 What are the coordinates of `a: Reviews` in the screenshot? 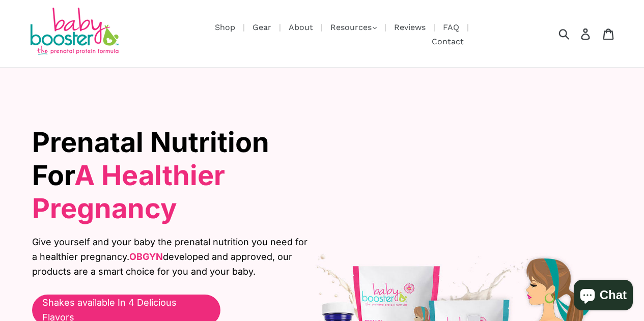 It's located at (410, 27).